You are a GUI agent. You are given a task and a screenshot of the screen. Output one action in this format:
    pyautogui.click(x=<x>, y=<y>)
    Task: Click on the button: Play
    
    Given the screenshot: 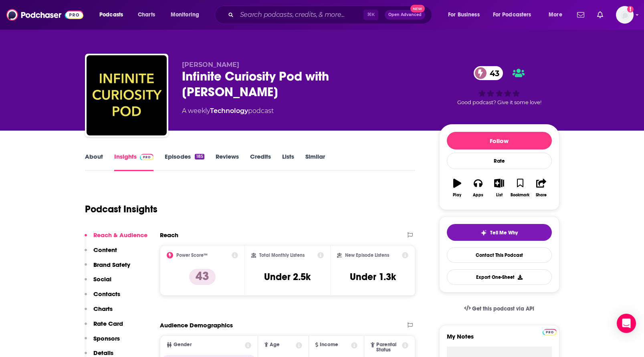 What is the action you would take?
    pyautogui.click(x=457, y=188)
    